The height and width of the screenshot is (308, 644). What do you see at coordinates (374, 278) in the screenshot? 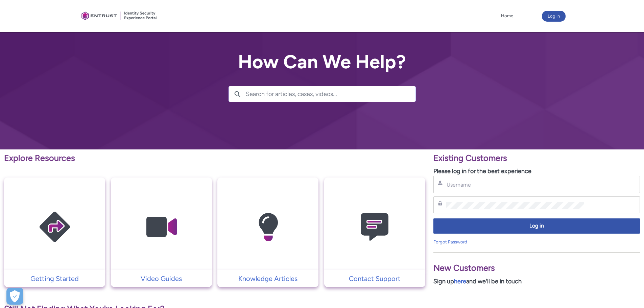
I see `p: Contact Support` at bounding box center [374, 278].